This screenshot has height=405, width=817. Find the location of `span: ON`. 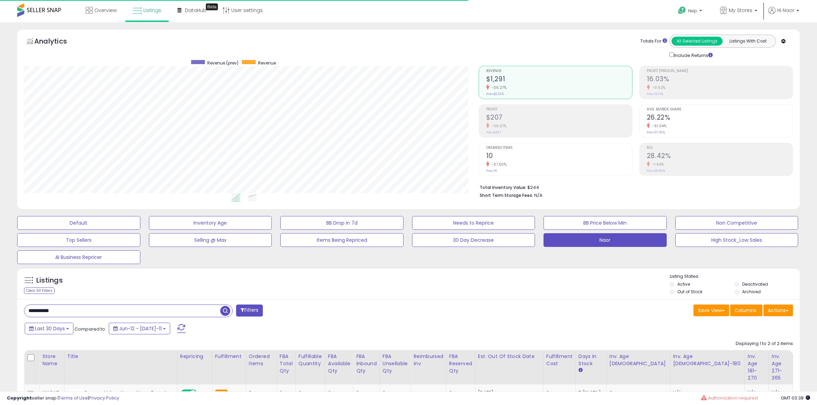

span: ON is located at coordinates (186, 393).